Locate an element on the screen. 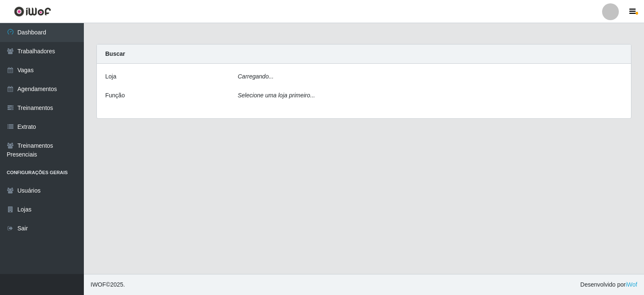 Image resolution: width=644 pixels, height=295 pixels. span: Desenvolvido por is located at coordinates (609, 285).